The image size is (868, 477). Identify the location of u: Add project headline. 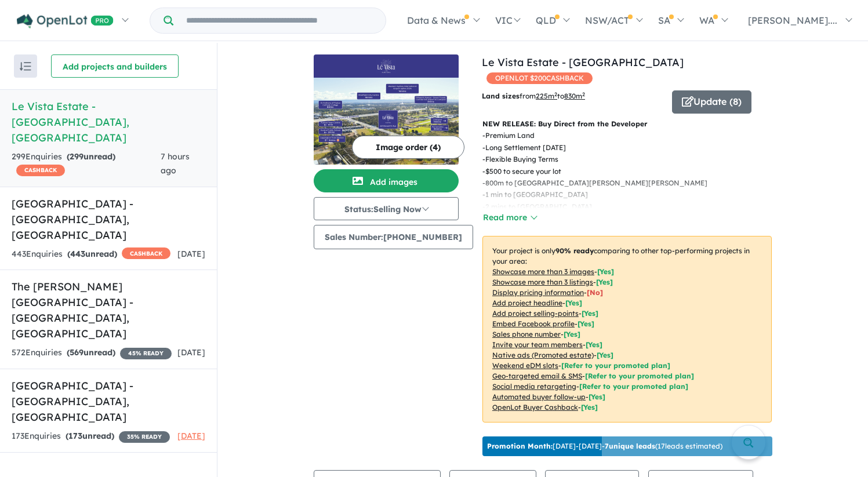
(527, 303).